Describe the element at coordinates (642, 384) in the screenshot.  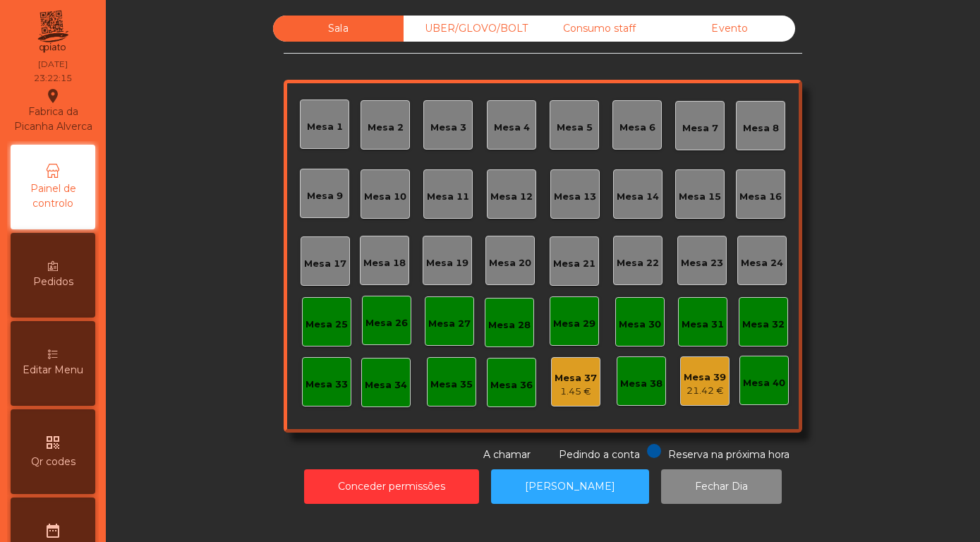
I see `div: Mesa 38` at that location.